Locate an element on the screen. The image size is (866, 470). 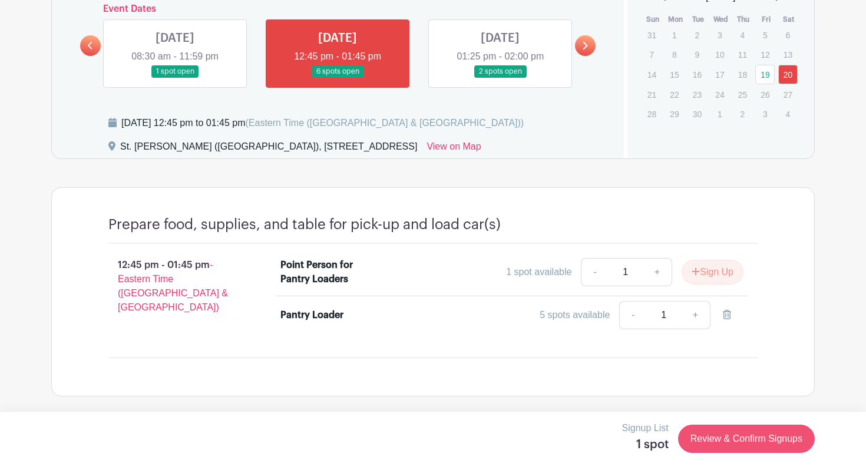
th: Fri is located at coordinates (766, 19).